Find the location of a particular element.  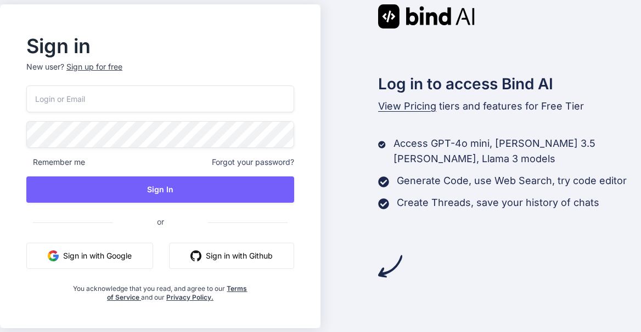

span: Remember me is located at coordinates (55, 162).